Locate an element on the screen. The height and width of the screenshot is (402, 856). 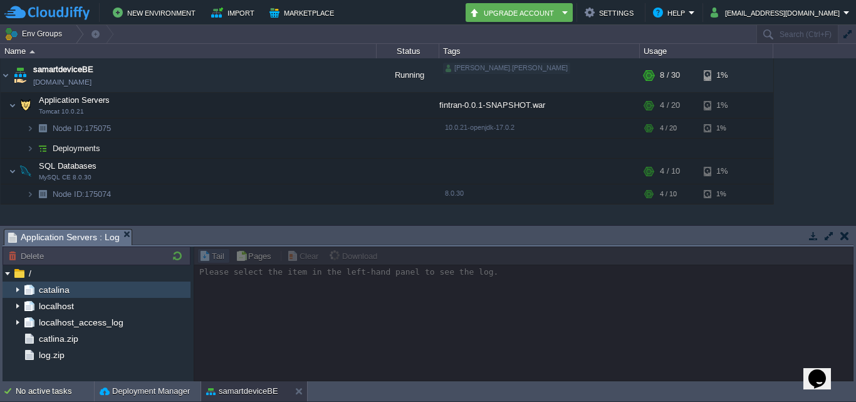
span: catalina is located at coordinates (54, 289).